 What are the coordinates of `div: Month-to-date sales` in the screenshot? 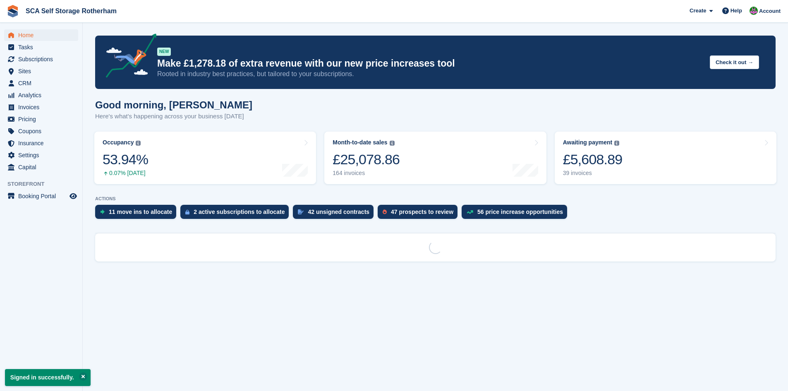 It's located at (360, 142).